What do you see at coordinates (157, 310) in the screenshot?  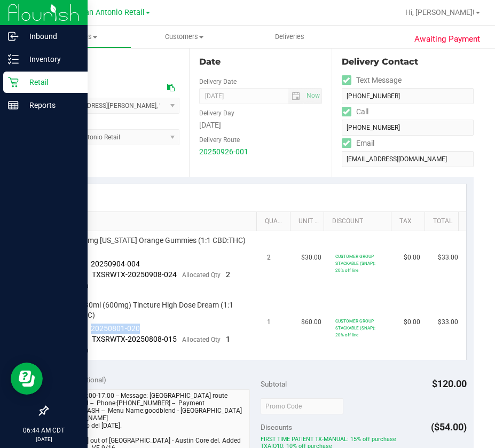 I see `span: TX SW 30ml (600mg) Tincture High Dose Dream (1:1 CBN:THC)` at bounding box center [157, 310].